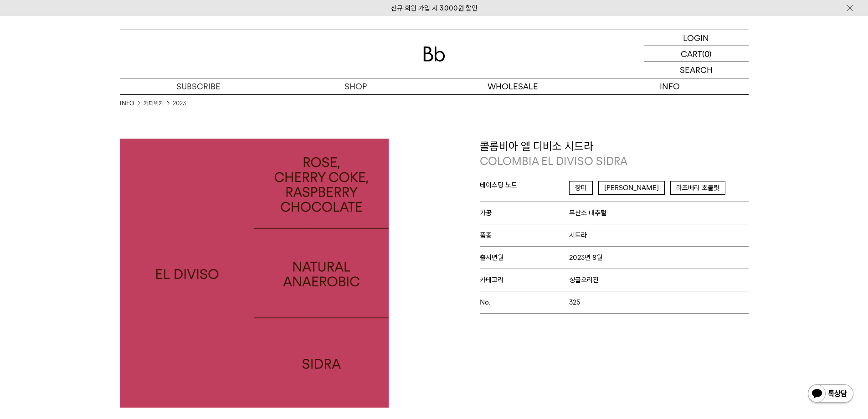 This screenshot has width=868, height=419. What do you see at coordinates (524, 258) in the screenshot?
I see `span: 출시년월` at bounding box center [524, 258].